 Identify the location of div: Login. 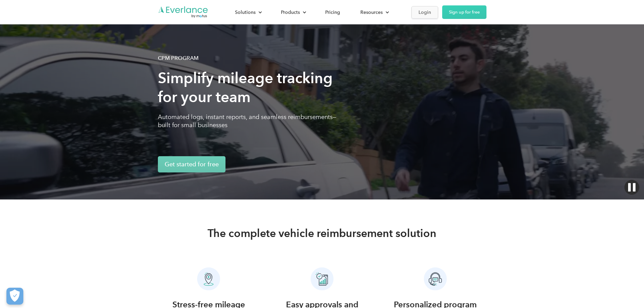
(424, 12).